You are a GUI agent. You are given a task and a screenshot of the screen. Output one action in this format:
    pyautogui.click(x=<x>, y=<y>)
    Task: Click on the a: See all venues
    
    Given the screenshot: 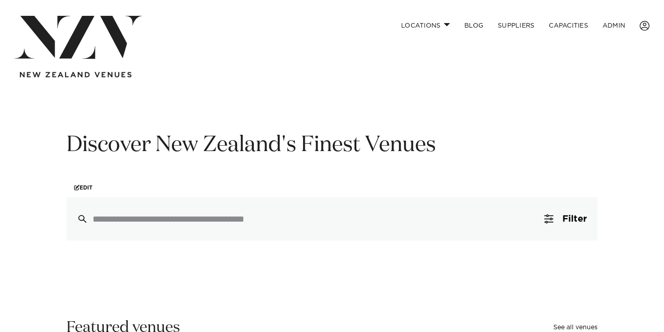 What is the action you would take?
    pyautogui.click(x=575, y=327)
    